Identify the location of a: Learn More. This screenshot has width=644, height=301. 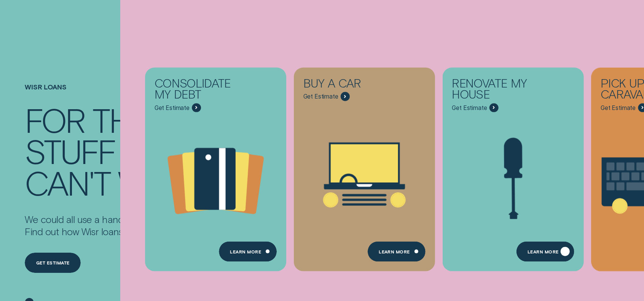
(396, 252).